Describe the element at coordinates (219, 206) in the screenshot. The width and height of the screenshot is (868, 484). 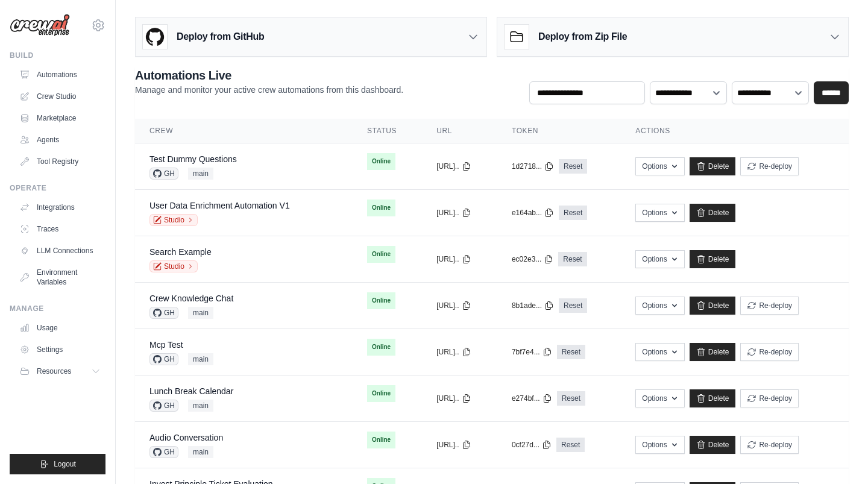
I see `a: User Data Enrichment Automation V1` at that location.